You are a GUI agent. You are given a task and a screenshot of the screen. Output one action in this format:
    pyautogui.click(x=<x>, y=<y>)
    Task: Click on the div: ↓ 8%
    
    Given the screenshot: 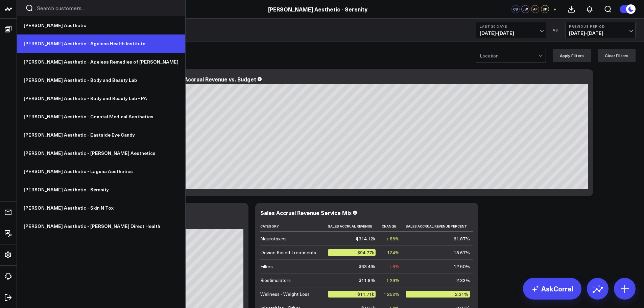 What is the action you would take?
    pyautogui.click(x=394, y=266)
    